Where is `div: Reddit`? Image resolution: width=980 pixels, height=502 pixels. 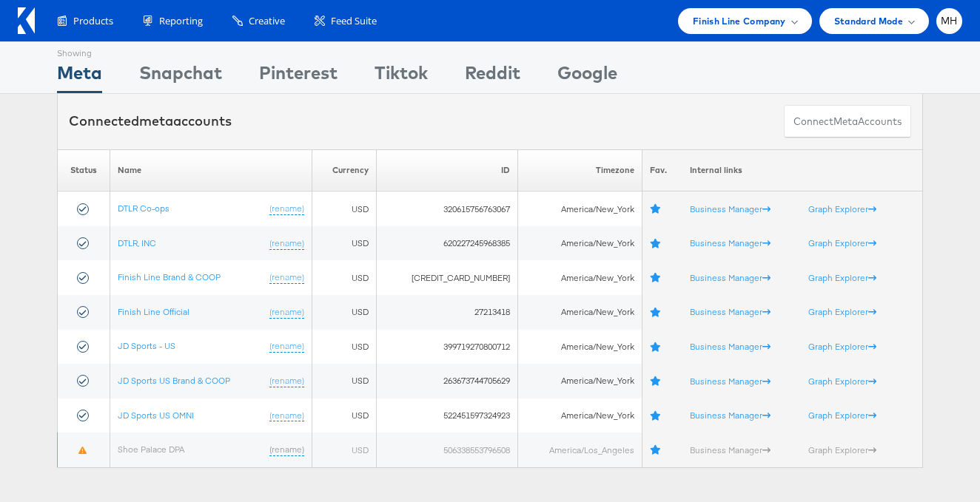 div: Reddit is located at coordinates (492, 76).